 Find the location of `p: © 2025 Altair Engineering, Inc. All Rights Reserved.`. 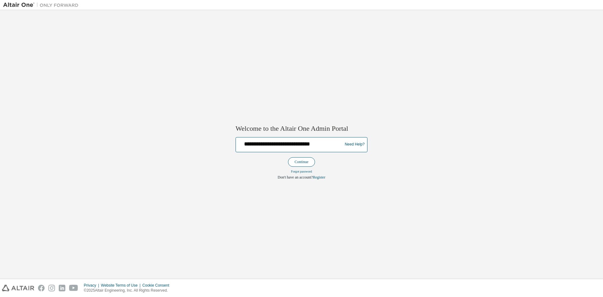

p: © 2025 Altair Engineering, Inc. All Rights Reserved. is located at coordinates (129, 290).